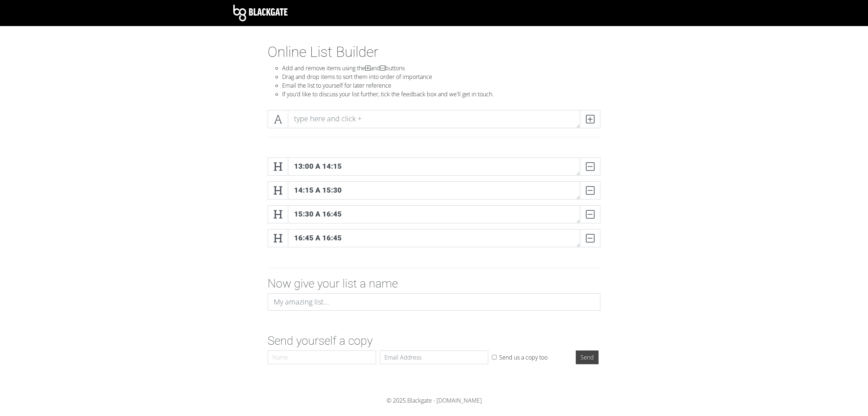  I want to click on input: Email Address, so click(434, 357).